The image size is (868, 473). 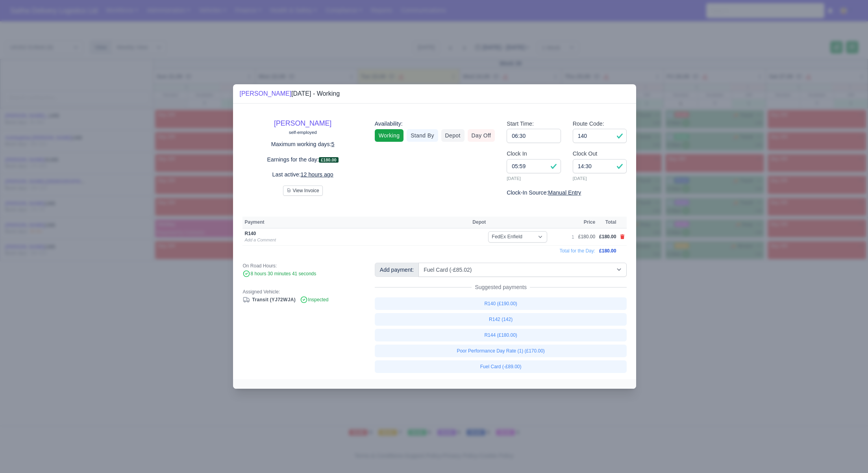 I want to click on p: Earnings for the day:, so click(x=302, y=159).